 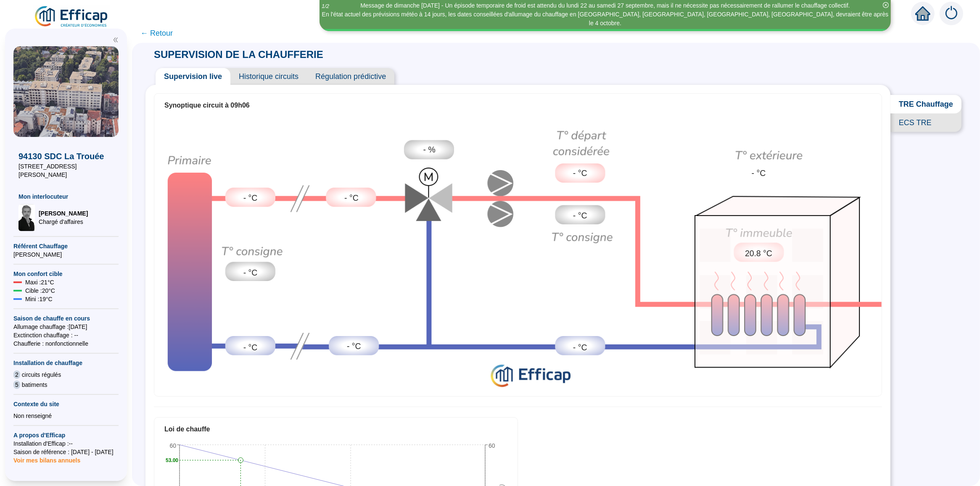 What do you see at coordinates (46, 458) in the screenshot?
I see `span: Voir mes bilans annuels` at bounding box center [46, 458].